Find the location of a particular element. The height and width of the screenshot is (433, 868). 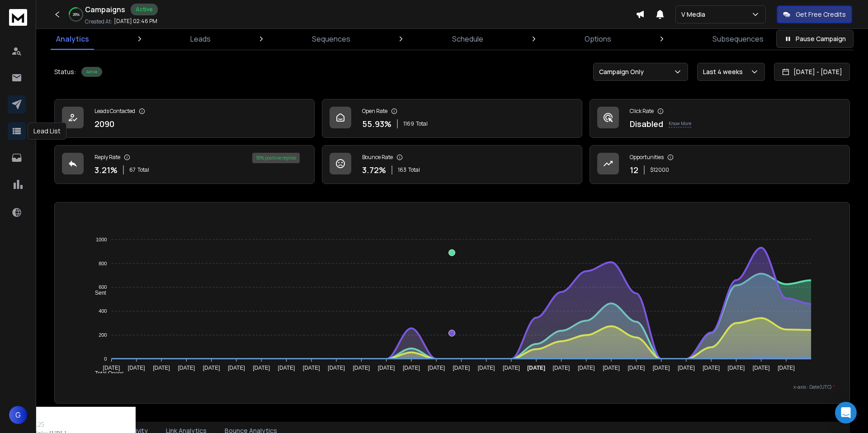

p: 12 is located at coordinates (634, 170).